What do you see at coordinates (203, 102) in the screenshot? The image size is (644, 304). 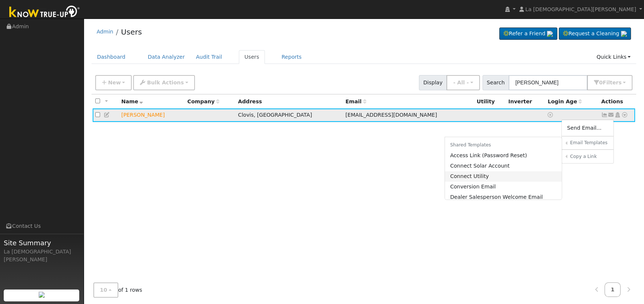 I see `span: Company name` at bounding box center [203, 102].